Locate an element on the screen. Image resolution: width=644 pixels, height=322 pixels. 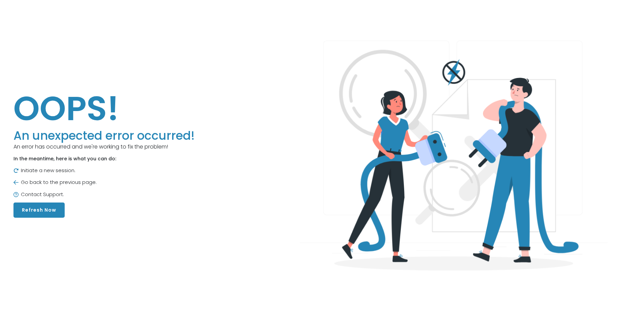
p: Contact Support. is located at coordinates (104, 195).